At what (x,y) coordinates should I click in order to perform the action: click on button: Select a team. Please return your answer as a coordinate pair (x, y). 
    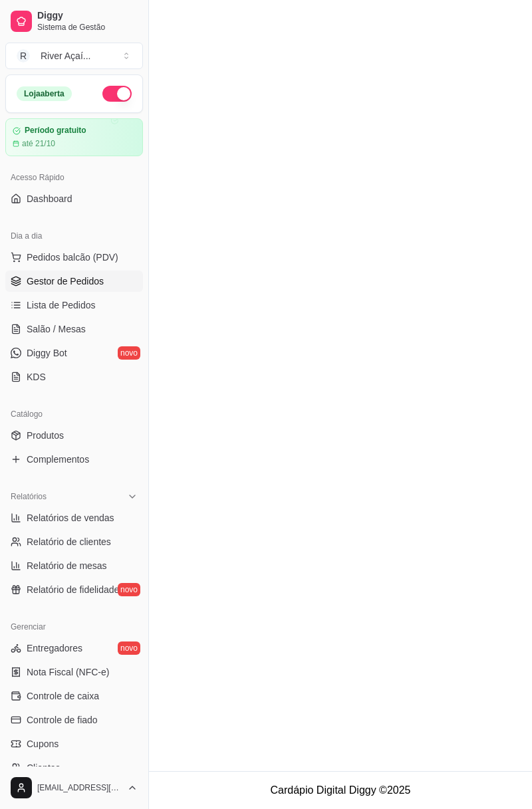
    Looking at the image, I should click on (74, 56).